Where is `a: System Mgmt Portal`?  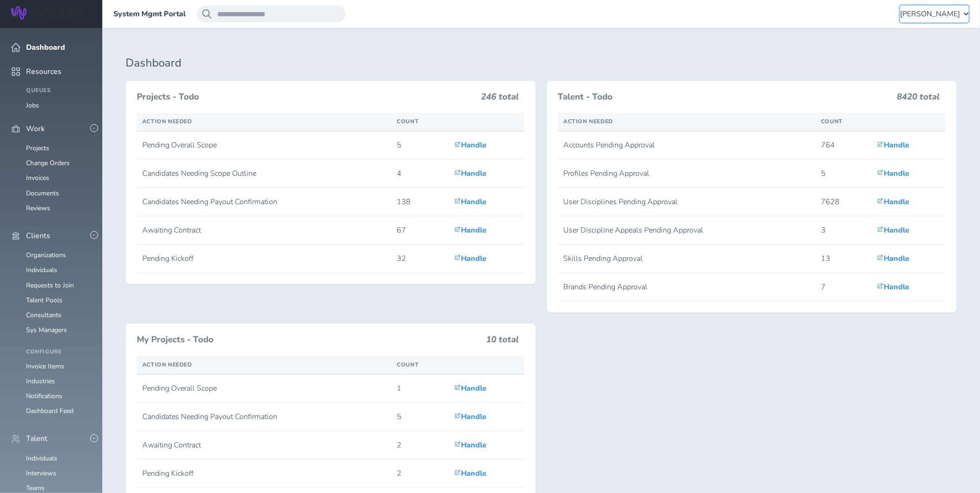 a: System Mgmt Portal is located at coordinates (149, 14).